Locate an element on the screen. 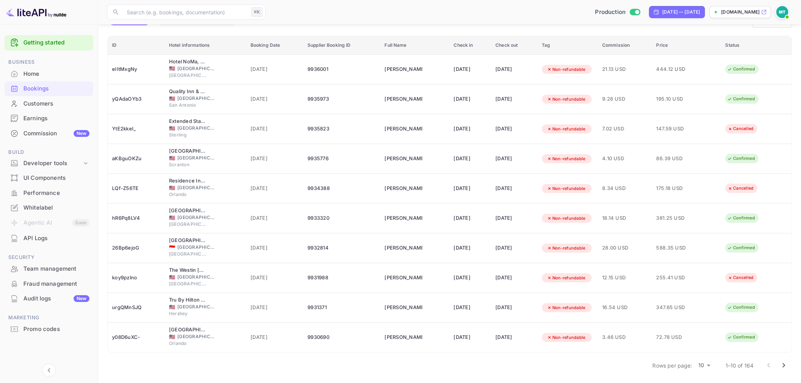 The image size is (801, 383). span: 18.14 USD is located at coordinates (625, 218).